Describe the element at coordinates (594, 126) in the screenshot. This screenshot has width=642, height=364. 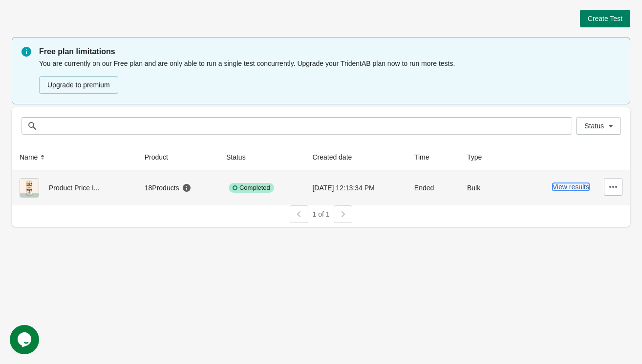
I see `span: Status` at that location.